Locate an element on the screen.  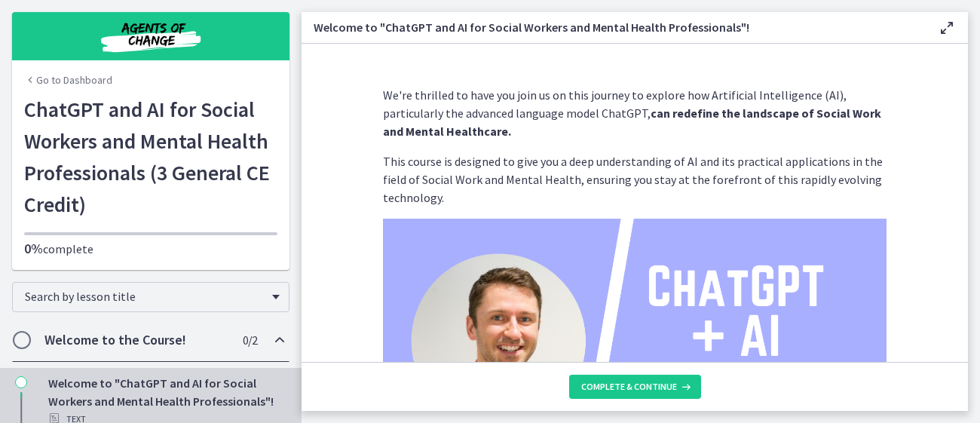
span: 0% is located at coordinates (33, 248).